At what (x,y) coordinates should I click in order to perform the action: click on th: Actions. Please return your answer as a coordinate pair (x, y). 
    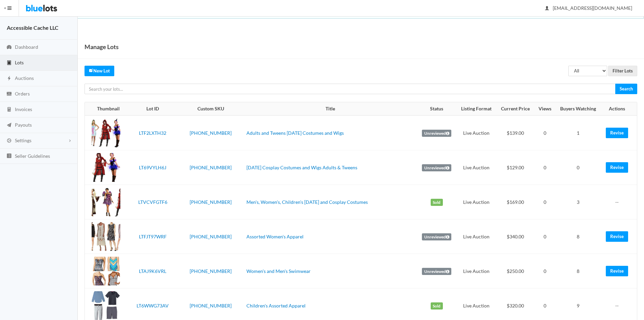
    Looking at the image, I should click on (619, 109).